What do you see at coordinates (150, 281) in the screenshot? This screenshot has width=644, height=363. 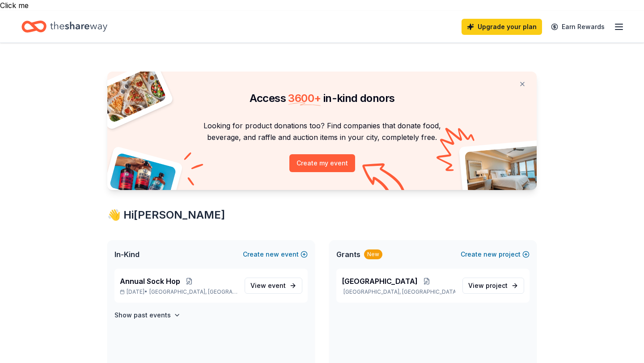 I see `span: Annual Sock Hop` at bounding box center [150, 281].